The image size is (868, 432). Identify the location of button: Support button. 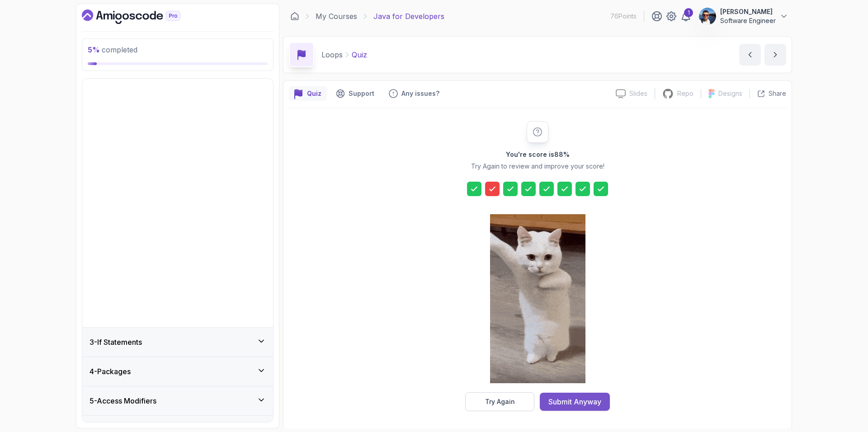
(355, 94).